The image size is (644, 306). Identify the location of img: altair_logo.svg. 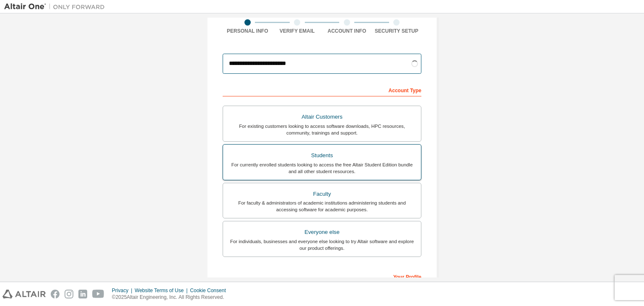
(24, 294).